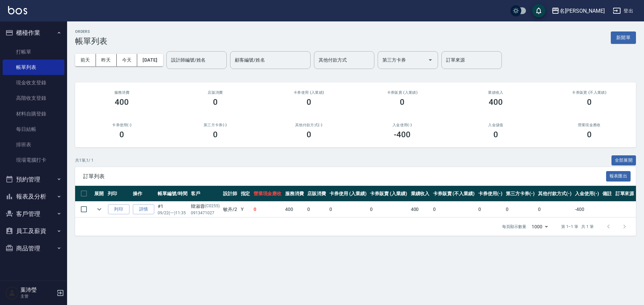  I want to click on button: 客戶管理, so click(34, 214).